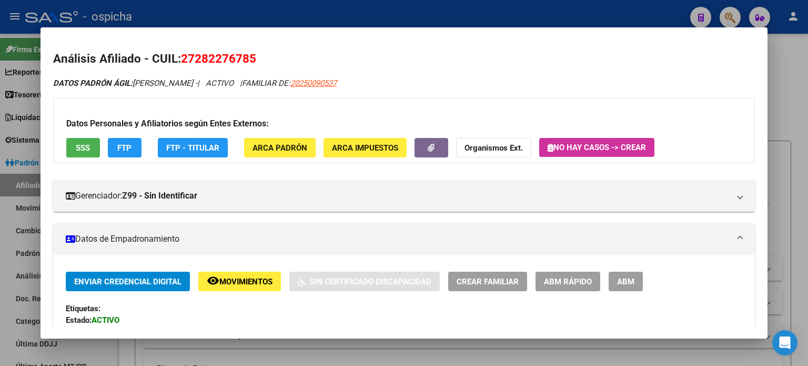 This screenshot has height=366, width=808. I want to click on button: ABM, so click(626, 281).